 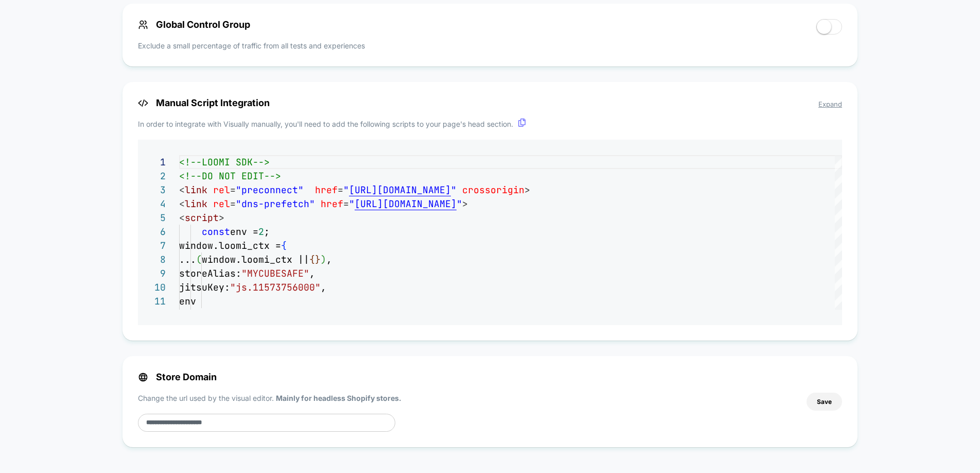 What do you see at coordinates (339, 398) in the screenshot?
I see `strong: Mainly for headless Shopify stores.` at bounding box center [339, 398].